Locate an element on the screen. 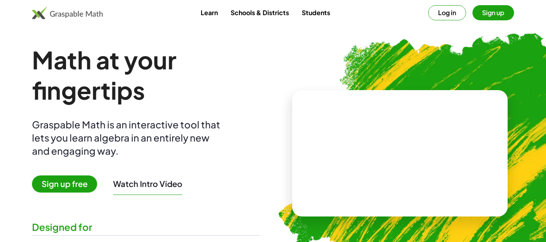 The height and width of the screenshot is (242, 546). h1: Math at your fingertips is located at coordinates (146, 75).